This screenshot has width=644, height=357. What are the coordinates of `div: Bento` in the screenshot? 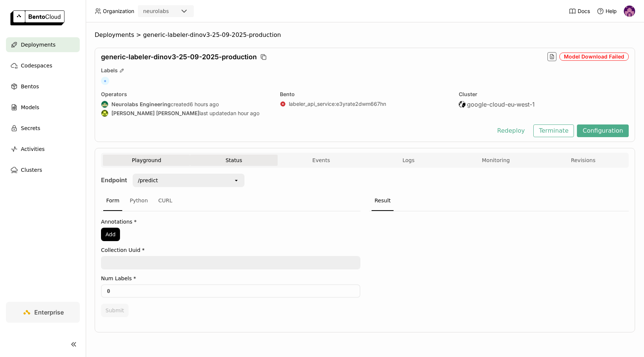 It's located at (365, 94).